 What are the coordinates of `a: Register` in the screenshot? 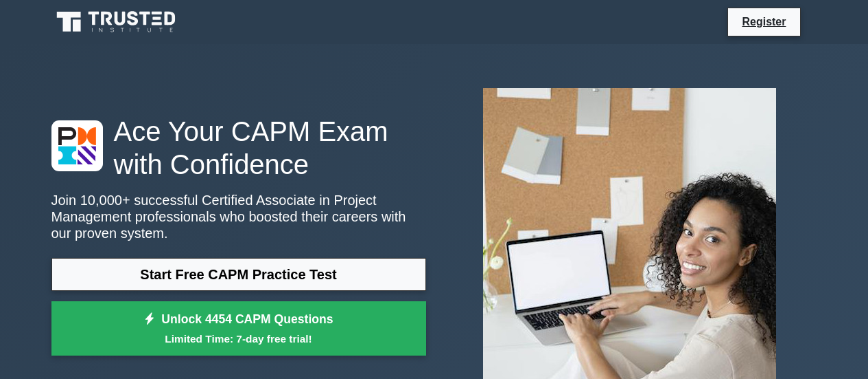 It's located at (764, 21).